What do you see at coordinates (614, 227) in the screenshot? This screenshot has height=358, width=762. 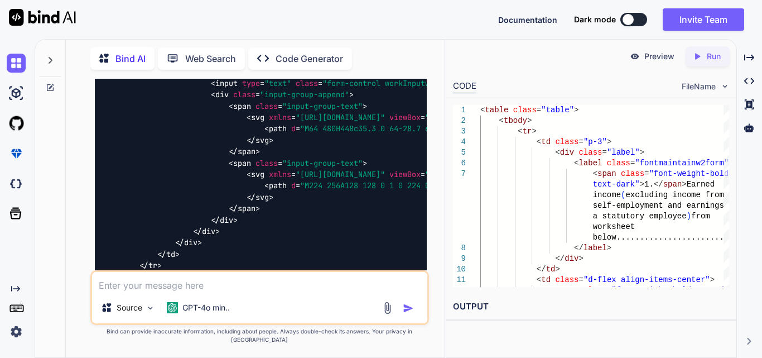 I see `span: worksheet` at bounding box center [614, 227].